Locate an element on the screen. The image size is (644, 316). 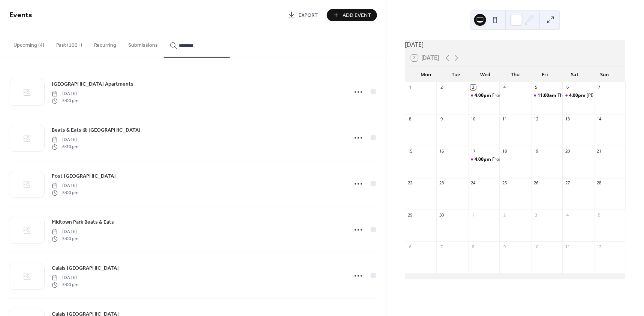
div: 22 is located at coordinates (410, 183).